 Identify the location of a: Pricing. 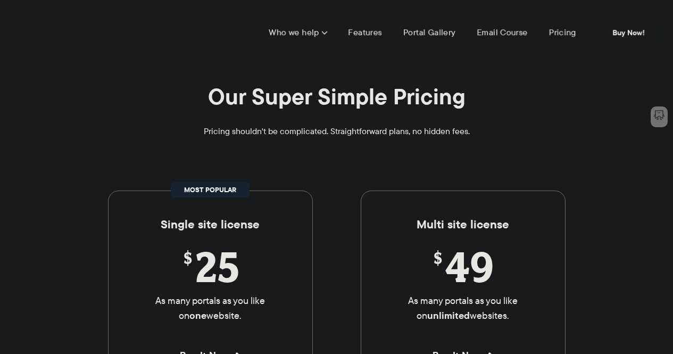
(562, 32).